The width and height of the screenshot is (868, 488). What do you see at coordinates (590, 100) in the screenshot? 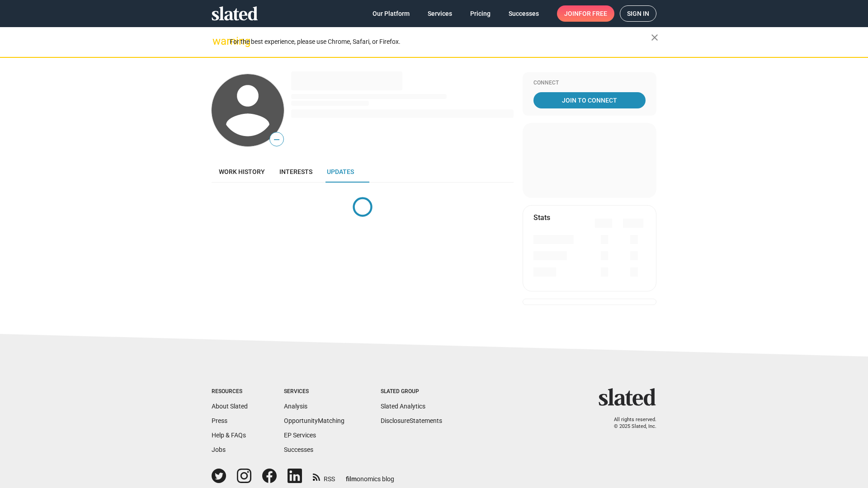
I see `a: Join To Connect` at bounding box center [590, 100].